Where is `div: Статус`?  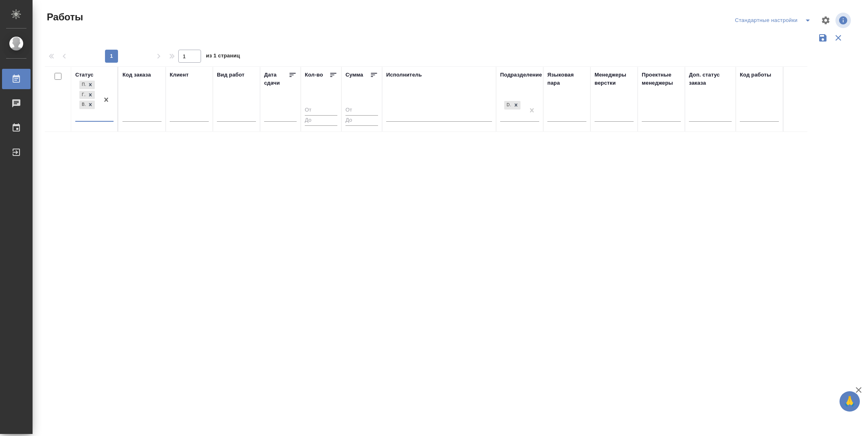 div: Статус is located at coordinates (85, 75).